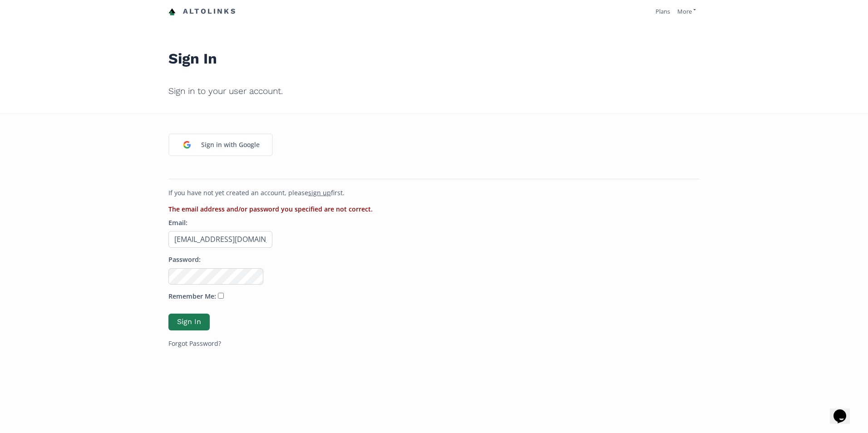  I want to click on u: sign up, so click(319, 193).